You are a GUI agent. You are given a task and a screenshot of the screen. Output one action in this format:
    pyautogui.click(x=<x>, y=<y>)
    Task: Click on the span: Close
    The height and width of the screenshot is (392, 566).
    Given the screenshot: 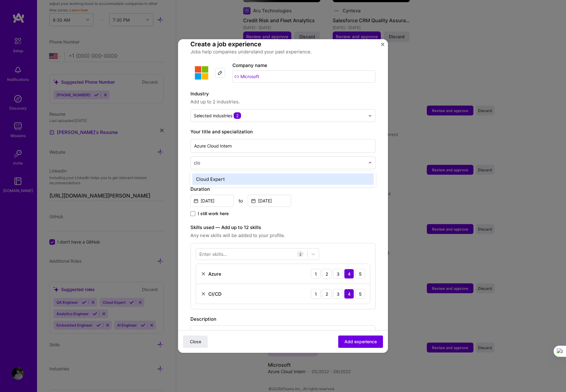 What is the action you would take?
    pyautogui.click(x=196, y=342)
    